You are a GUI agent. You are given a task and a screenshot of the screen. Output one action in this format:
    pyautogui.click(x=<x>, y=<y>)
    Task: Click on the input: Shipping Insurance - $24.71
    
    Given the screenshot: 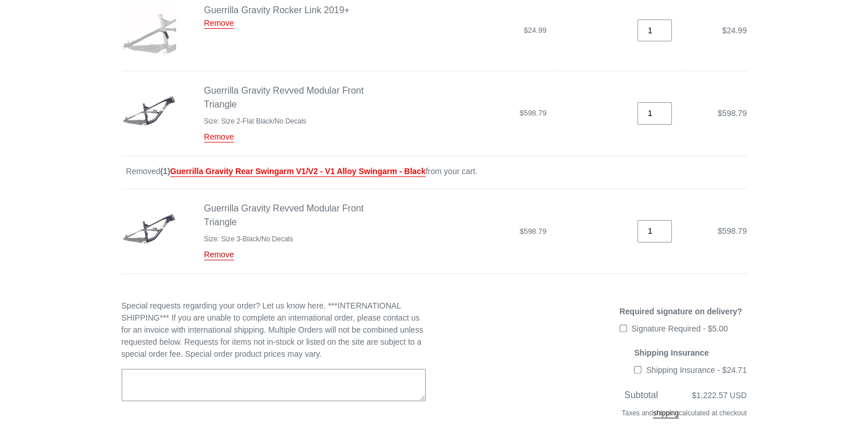 What is the action you would take?
    pyautogui.click(x=637, y=369)
    